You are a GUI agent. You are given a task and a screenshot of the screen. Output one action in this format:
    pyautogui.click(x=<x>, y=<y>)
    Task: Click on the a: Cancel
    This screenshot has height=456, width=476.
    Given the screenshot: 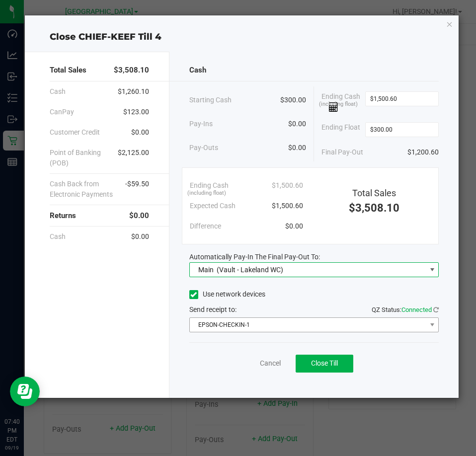 What is the action you would take?
    pyautogui.click(x=270, y=363)
    